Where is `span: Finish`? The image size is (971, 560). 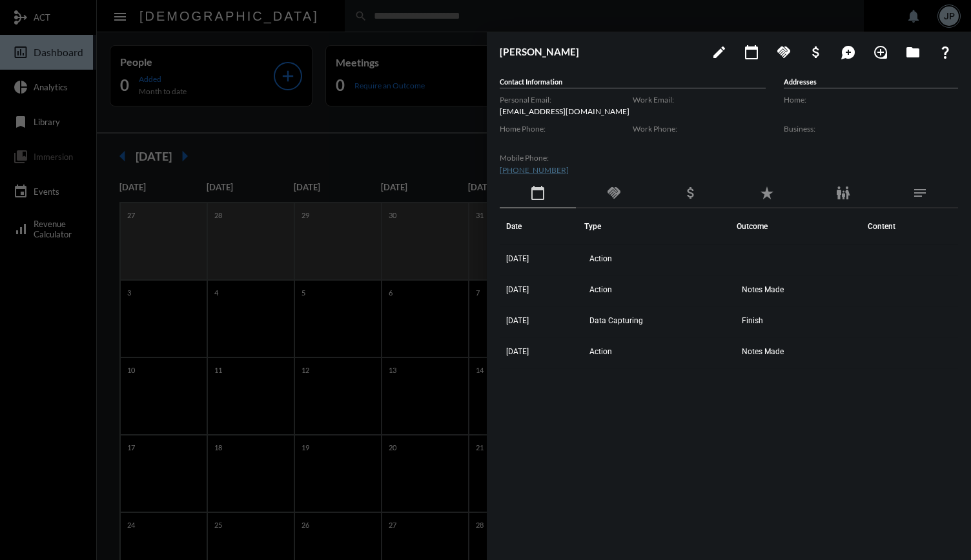
span: Finish is located at coordinates (752, 321).